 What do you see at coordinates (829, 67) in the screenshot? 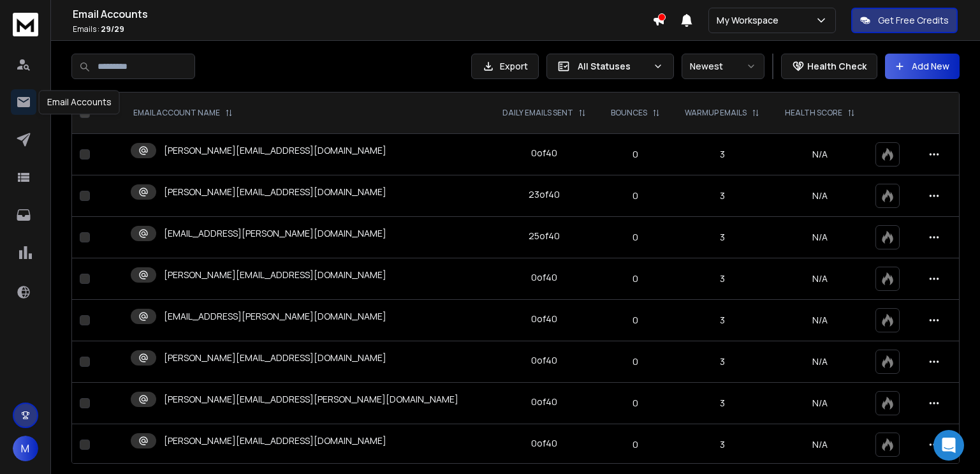
I see `button: Health Check` at bounding box center [829, 67].